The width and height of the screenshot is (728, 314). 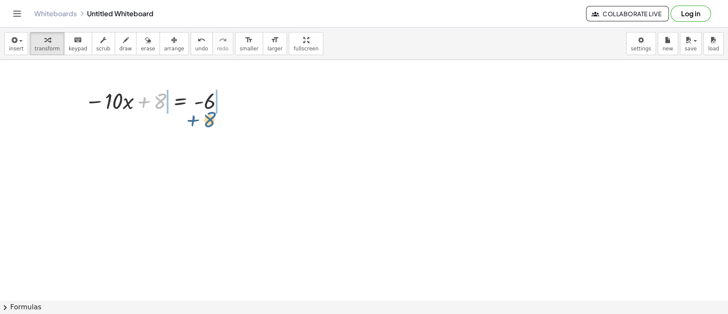 I want to click on button: load, so click(x=714, y=44).